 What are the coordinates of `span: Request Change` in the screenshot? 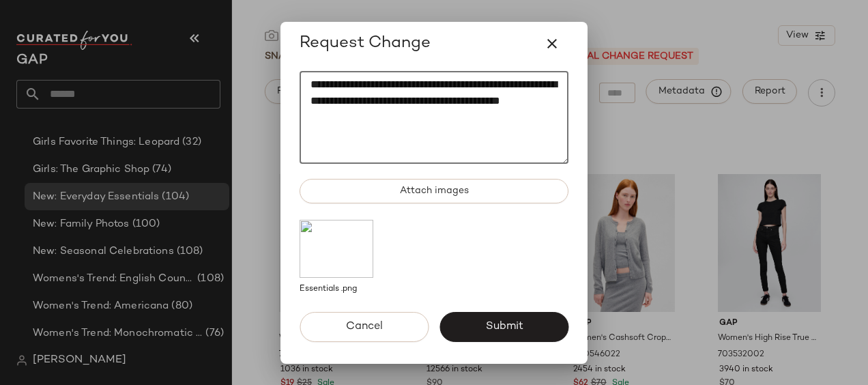 It's located at (365, 43).